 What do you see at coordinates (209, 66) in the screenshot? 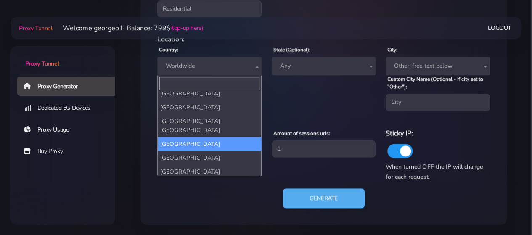
I see `span: Worldwide` at bounding box center [209, 66].